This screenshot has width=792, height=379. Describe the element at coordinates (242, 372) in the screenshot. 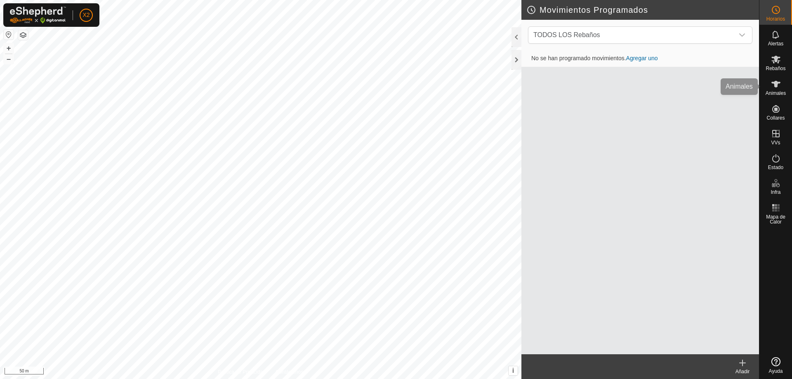

I see `a: Política de Privacidad` at that location.